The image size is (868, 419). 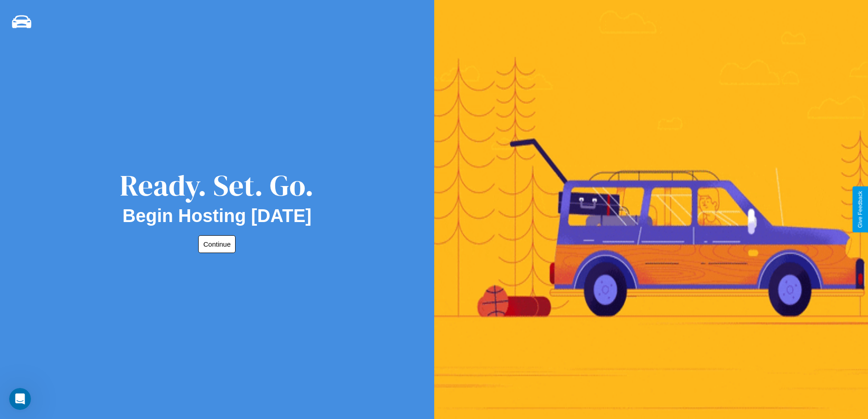 I want to click on div: Give Feedback, so click(x=861, y=209).